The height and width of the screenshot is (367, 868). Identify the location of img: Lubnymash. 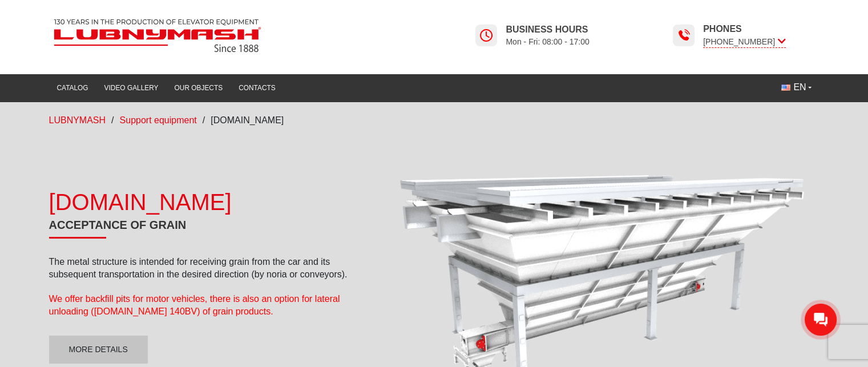
(157, 35).